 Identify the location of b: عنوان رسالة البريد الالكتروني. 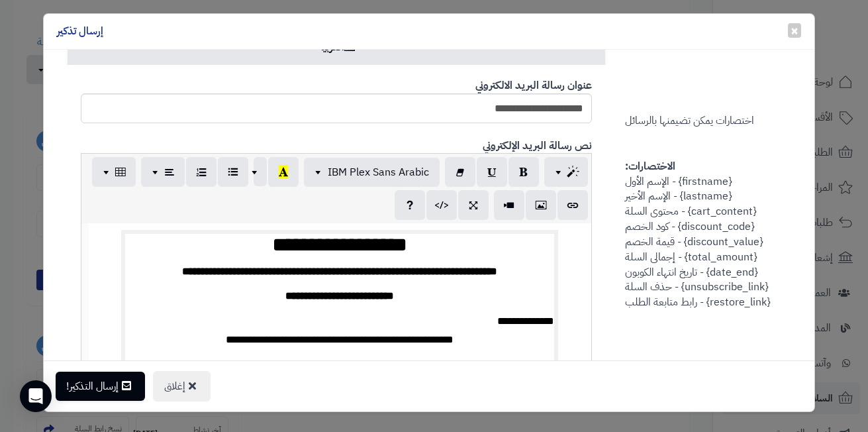
(534, 85).